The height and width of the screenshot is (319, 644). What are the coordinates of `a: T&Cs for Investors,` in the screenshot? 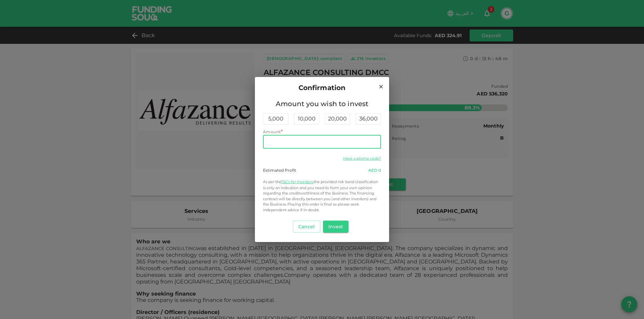 It's located at (297, 182).